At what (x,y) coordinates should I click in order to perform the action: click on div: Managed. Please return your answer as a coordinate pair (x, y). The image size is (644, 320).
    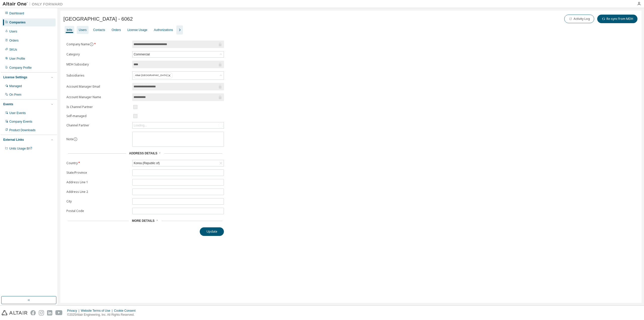
    Looking at the image, I should click on (16, 86).